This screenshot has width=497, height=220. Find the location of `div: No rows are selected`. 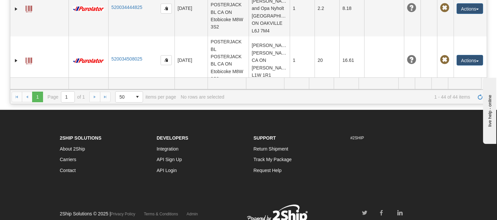

div: No rows are selected is located at coordinates (203, 97).